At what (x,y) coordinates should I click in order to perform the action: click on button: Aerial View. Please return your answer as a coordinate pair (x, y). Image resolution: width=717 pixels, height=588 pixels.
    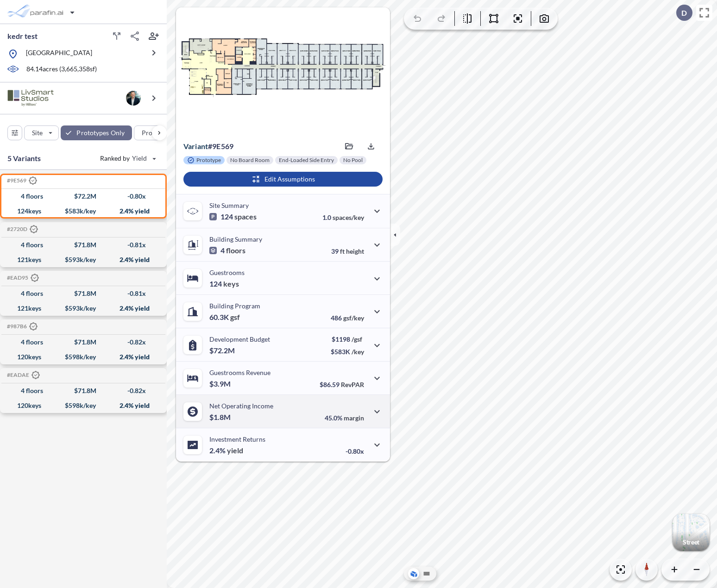
    Looking at the image, I should click on (414, 574).